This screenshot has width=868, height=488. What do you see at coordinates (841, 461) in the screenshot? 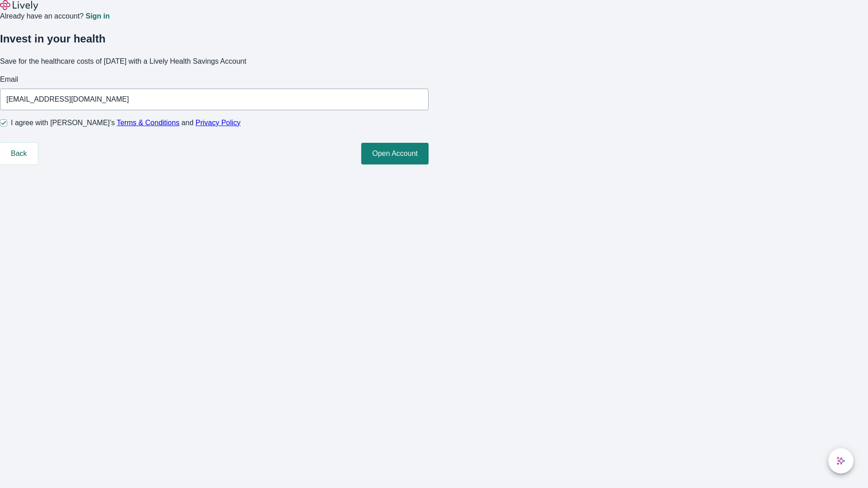
I see `button: chat` at bounding box center [841, 461].